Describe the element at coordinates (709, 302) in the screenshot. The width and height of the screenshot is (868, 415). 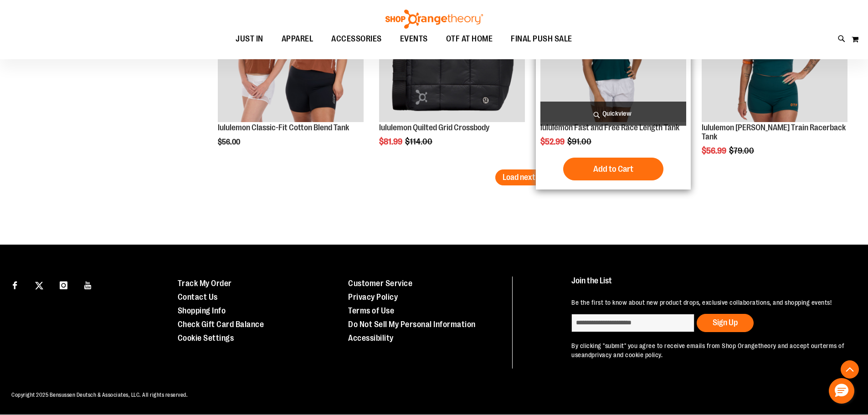
I see `p: Be the first to know about new product drops, exclusive collaborations, and shopping events!` at that location.